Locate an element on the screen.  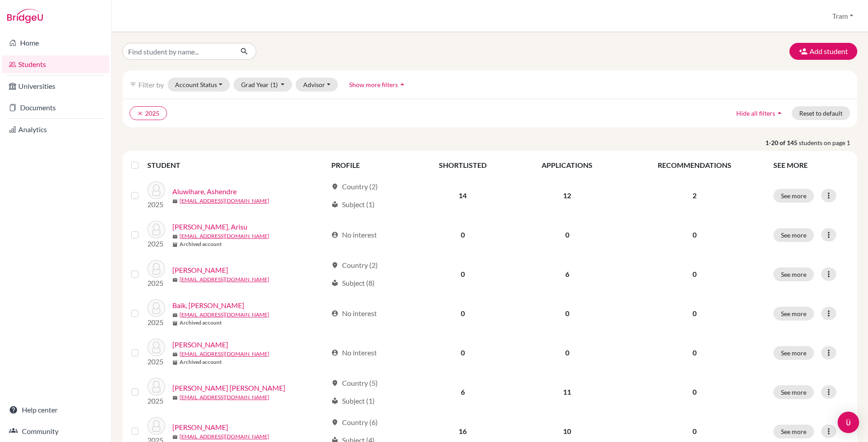
img: Badcock, Helene is located at coordinates (156, 269).